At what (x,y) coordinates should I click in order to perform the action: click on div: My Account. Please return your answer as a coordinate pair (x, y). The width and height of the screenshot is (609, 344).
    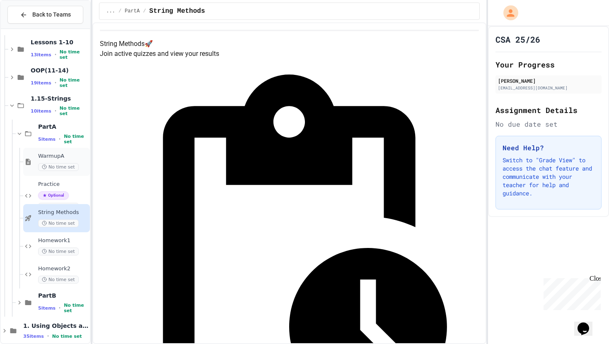
    Looking at the image, I should click on (507, 13).